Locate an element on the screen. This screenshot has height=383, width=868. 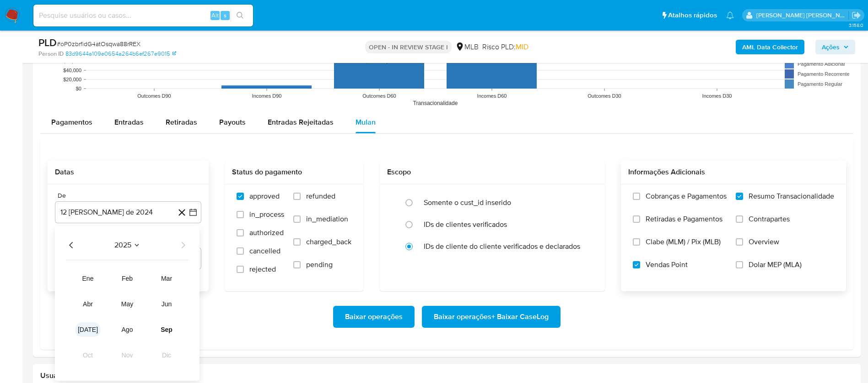
p: OPEN - IN REVIEW STAGE I is located at coordinates (408, 47).